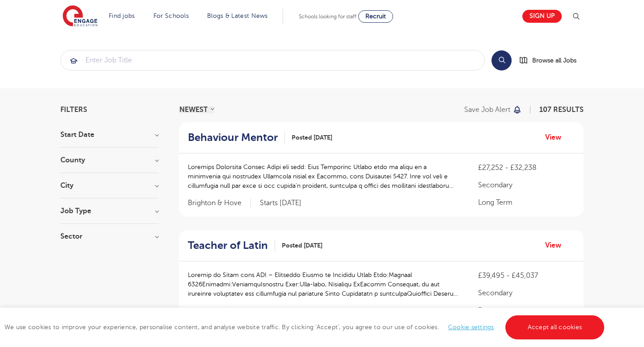 This screenshot has height=347, width=644. I want to click on h3: Job Type, so click(109, 212).